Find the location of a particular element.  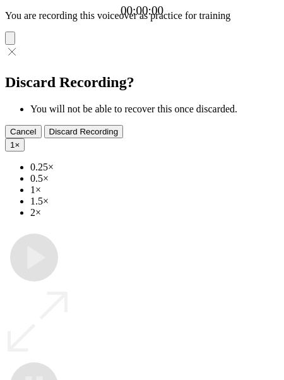

h2: Discard Recording? is located at coordinates (142, 82).